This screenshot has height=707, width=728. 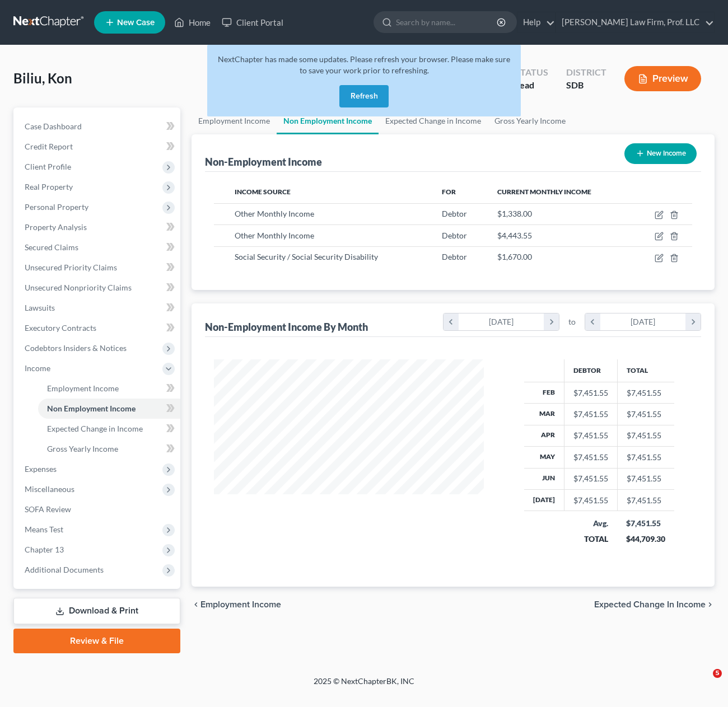 What do you see at coordinates (544, 457) in the screenshot?
I see `th: May` at bounding box center [544, 457].